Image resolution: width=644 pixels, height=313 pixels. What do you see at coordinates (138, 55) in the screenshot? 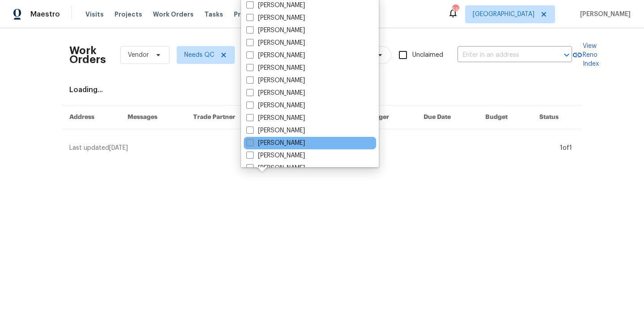
I see `span: Vendor` at bounding box center [138, 55].